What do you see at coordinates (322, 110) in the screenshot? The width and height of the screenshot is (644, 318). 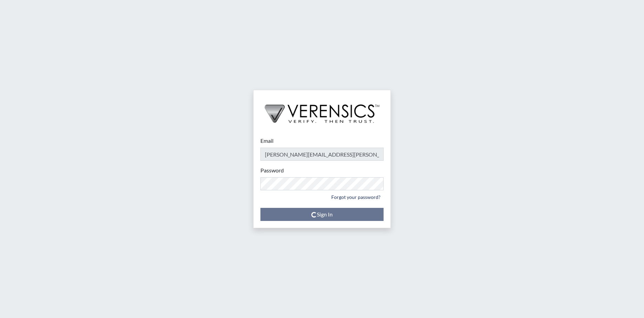 I see `img: logo-wide-black.2aad4157.png` at bounding box center [322, 110].